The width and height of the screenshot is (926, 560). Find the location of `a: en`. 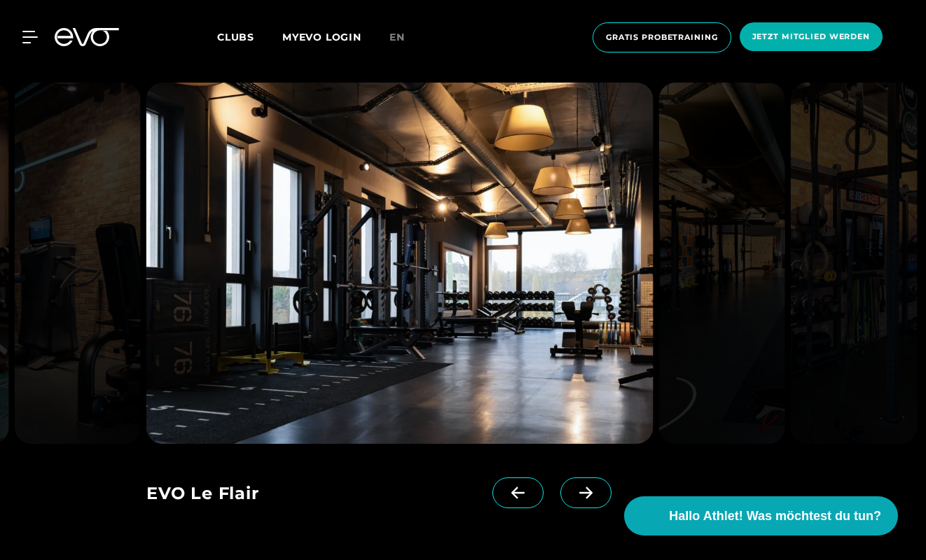

a: en is located at coordinates (406, 37).